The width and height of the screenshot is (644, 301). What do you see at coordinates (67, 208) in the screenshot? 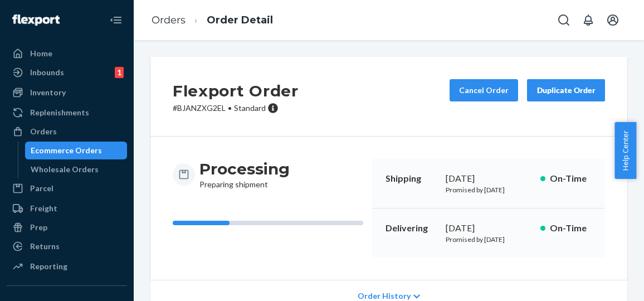
I see `a: Freight` at bounding box center [67, 208].